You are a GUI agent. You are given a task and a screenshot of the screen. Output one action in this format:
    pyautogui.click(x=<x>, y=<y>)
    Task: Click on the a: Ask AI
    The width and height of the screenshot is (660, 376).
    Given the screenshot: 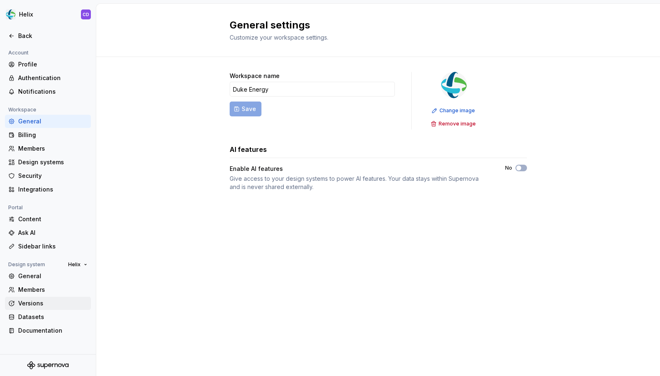 What is the action you would take?
    pyautogui.click(x=48, y=233)
    